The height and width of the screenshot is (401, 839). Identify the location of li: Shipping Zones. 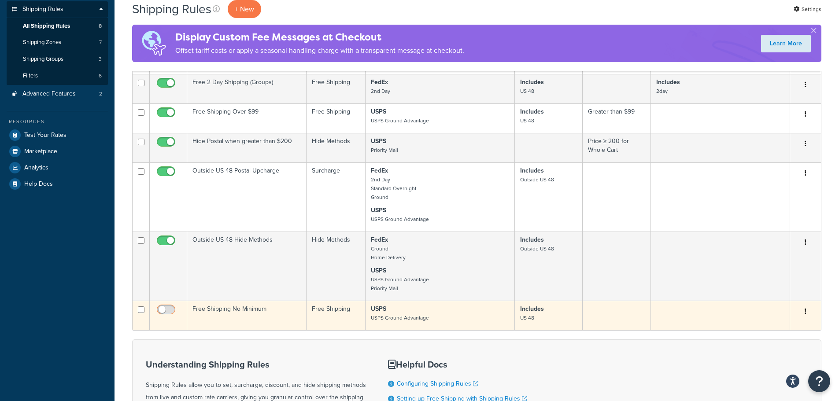
(57, 42).